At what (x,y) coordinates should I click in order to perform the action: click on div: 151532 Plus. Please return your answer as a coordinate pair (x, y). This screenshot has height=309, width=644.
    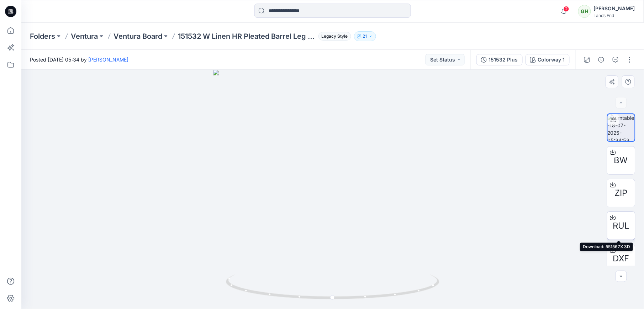
    Looking at the image, I should click on (503, 60).